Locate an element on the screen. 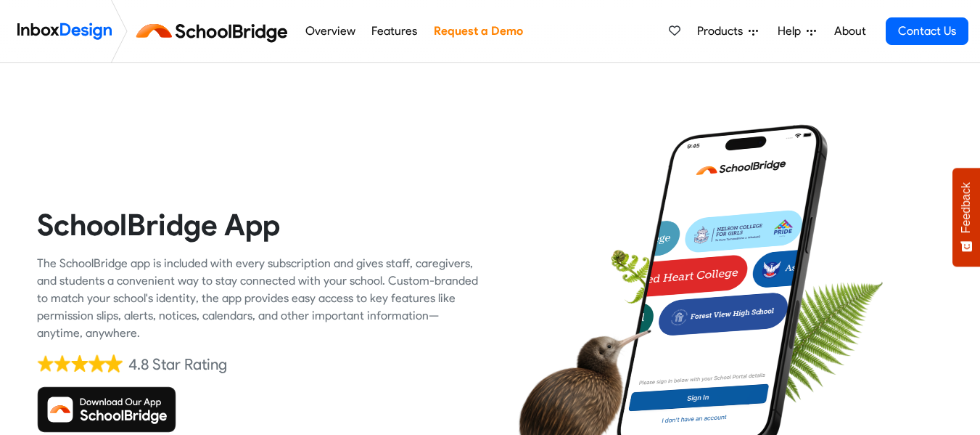 This screenshot has width=980, height=435. a: Features is located at coordinates (395, 31).